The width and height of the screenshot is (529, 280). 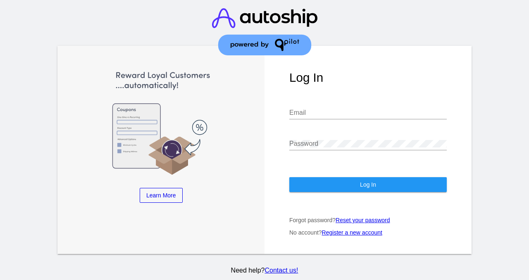 What do you see at coordinates (368, 113) in the screenshot?
I see `input: Email` at bounding box center [368, 113].